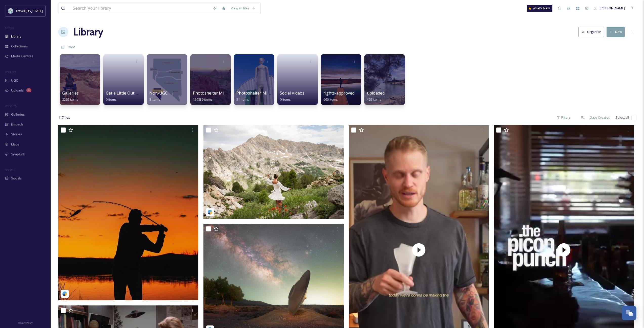  Describe the element at coordinates (629, 313) in the screenshot. I see `button: Open Chat` at that location.